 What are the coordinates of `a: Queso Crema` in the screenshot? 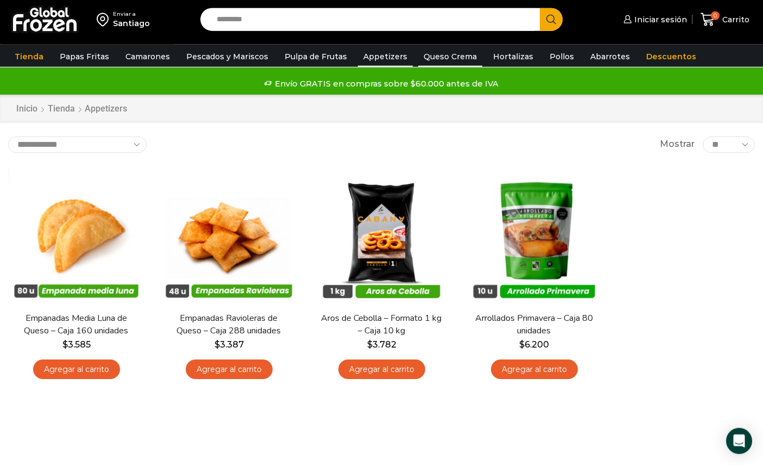 It's located at (450, 57).